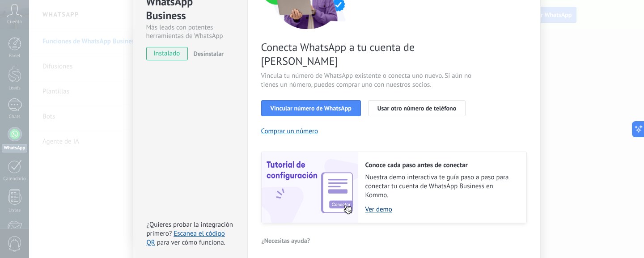 This screenshot has height=258, width=644. What do you see at coordinates (441, 186) in the screenshot?
I see `span: Nuestra demo interactiva te guía paso a paso para conectar tu cuenta de WhatsApp Business en Kommo.` at bounding box center [441, 186].